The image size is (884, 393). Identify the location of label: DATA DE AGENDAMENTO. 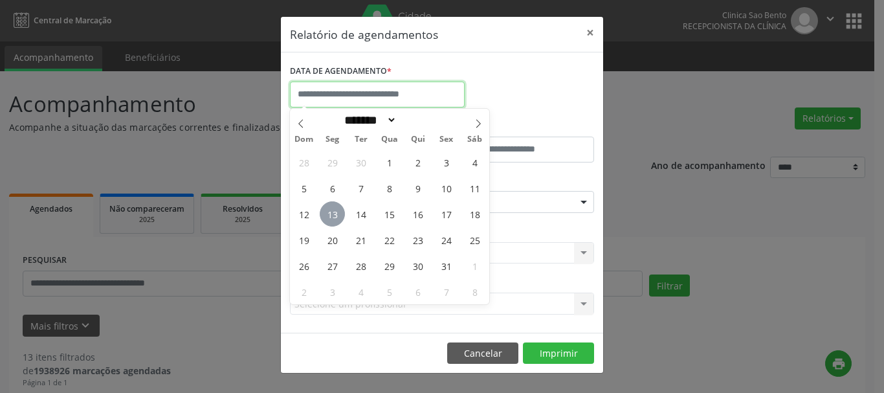
(340, 71).